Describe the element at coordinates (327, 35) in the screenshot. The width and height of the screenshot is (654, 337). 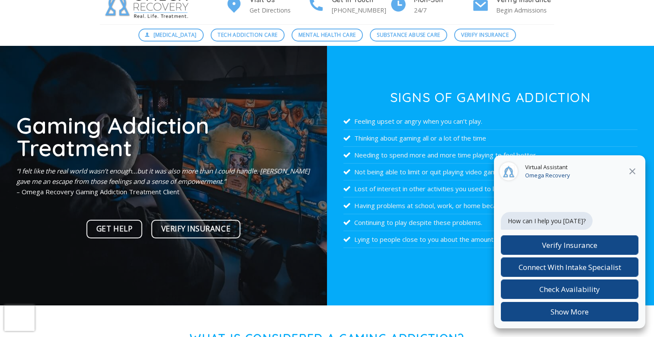
I see `a: Mental Health Care` at that location.